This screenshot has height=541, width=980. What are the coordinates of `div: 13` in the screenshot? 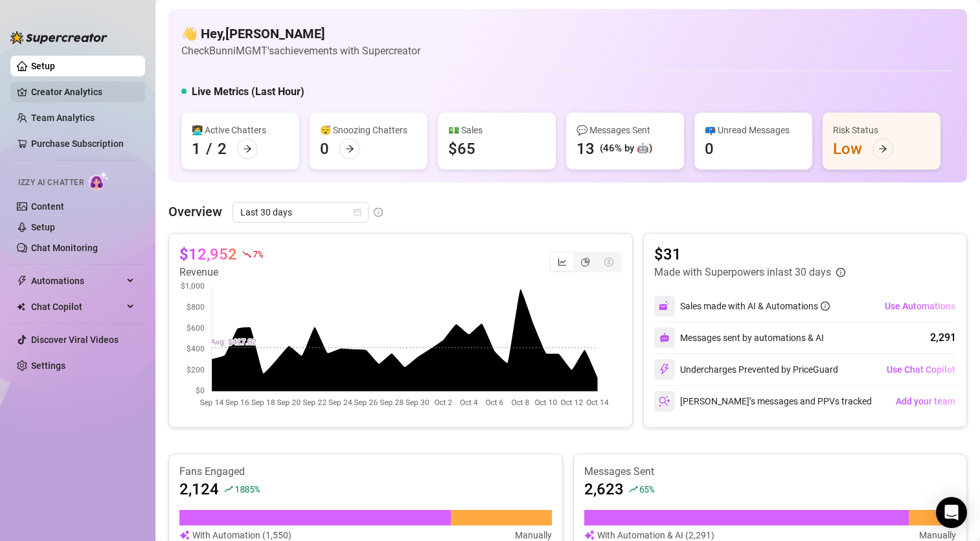 It's located at (585, 149).